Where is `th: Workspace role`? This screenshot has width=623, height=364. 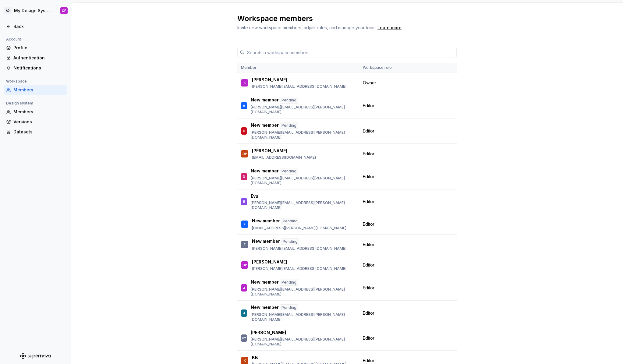 th: Workspace role is located at coordinates (400, 67).